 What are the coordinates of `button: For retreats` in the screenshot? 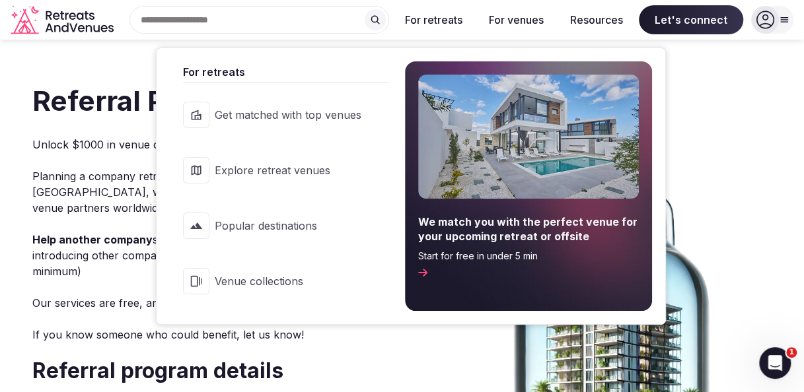 It's located at (433, 20).